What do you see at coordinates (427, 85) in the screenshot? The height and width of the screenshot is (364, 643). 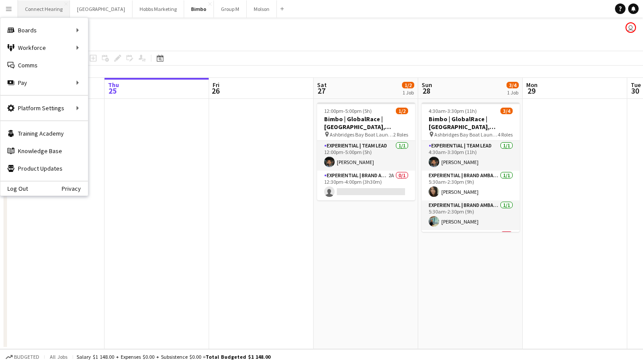 I see `span: Sun` at bounding box center [427, 85].